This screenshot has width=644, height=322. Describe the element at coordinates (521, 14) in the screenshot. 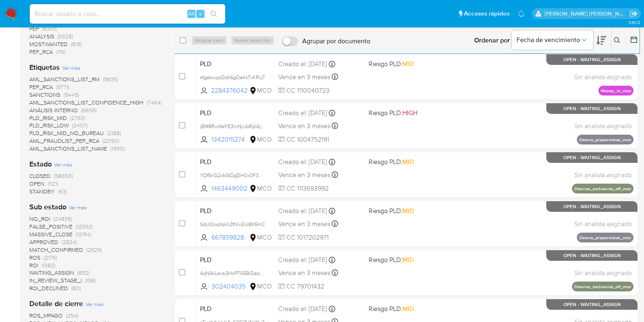

I see `a: Notificaciones` at that location.